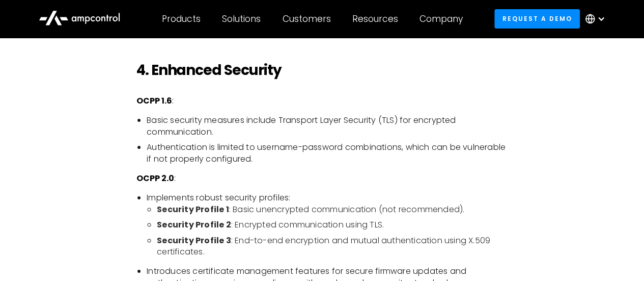 Image resolution: width=644 pixels, height=281 pixels. Describe the element at coordinates (155, 178) in the screenshot. I see `strong: OCPP 2.0` at that location.